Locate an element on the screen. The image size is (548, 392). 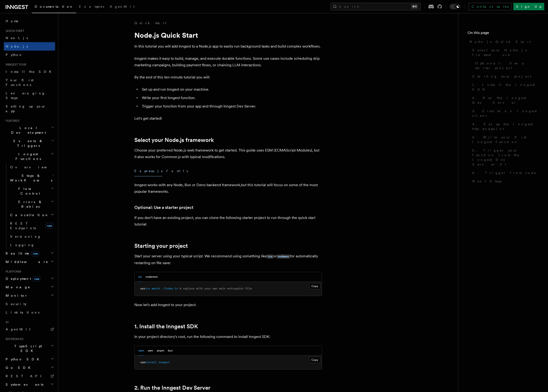
span: npm is located at coordinates (143, 363).